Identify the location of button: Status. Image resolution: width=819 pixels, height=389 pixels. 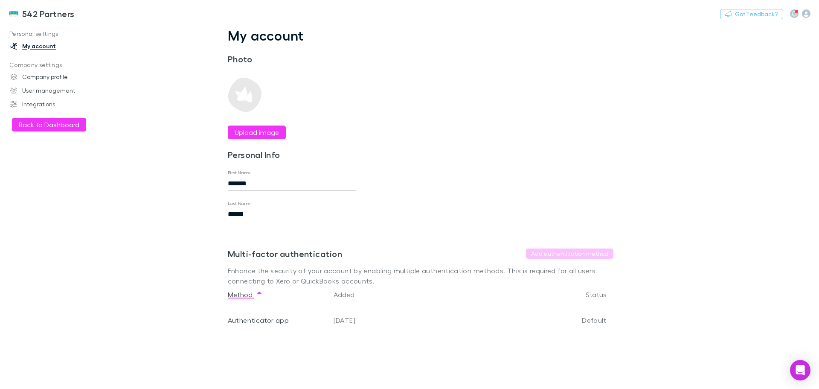
(601, 294).